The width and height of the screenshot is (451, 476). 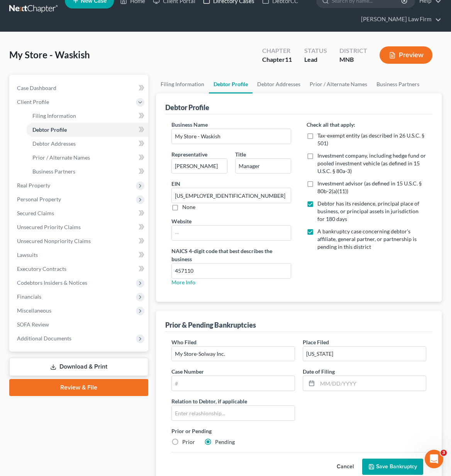 What do you see at coordinates (210, 401) in the screenshot?
I see `label: Relation to Debtor, if applicable` at bounding box center [210, 401].